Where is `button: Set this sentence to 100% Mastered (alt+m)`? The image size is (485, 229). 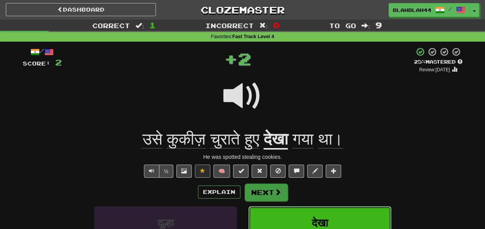 button: Set this sentence to 100% Mastered (alt+m) is located at coordinates (241, 171).